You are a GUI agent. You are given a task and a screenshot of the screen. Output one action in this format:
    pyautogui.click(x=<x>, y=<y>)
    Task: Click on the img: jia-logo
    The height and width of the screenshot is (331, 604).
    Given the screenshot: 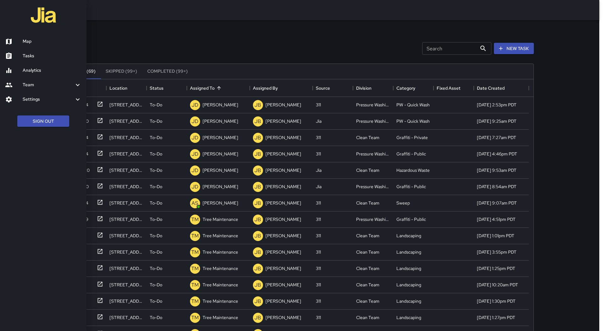 What is the action you would take?
    pyautogui.click(x=43, y=15)
    